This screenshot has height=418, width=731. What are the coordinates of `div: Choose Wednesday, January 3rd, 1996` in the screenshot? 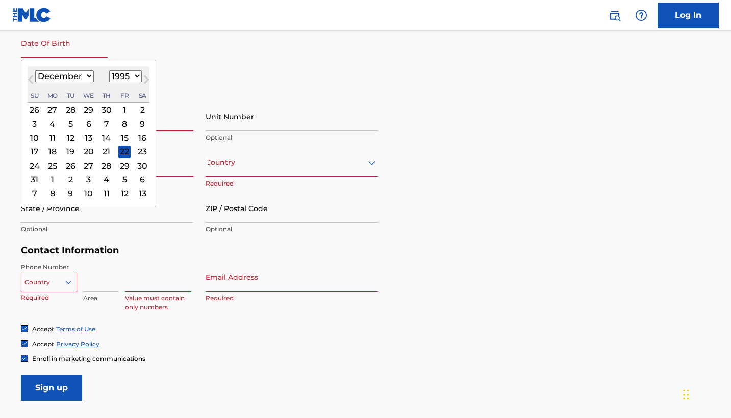 It's located at (88, 180).